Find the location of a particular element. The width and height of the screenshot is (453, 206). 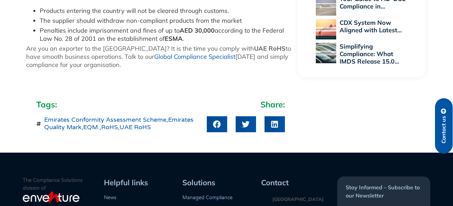

a: CDX System Now Aligned with Latest… is located at coordinates (370, 26).